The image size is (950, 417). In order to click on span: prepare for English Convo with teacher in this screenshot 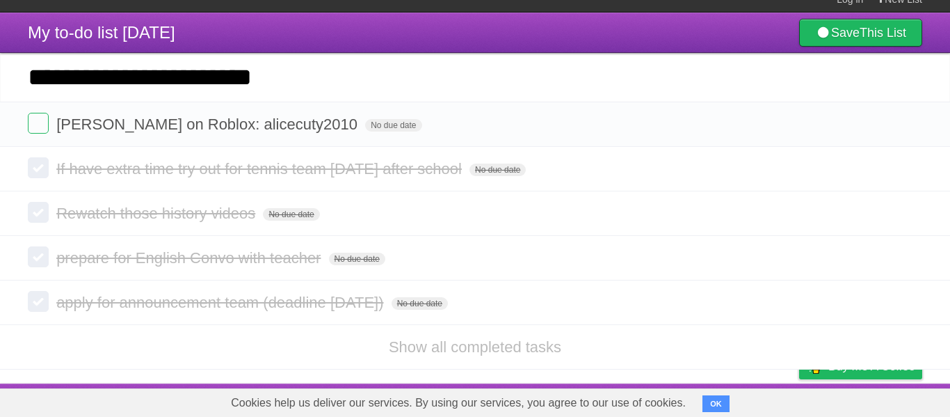, I will do `click(190, 257)`.